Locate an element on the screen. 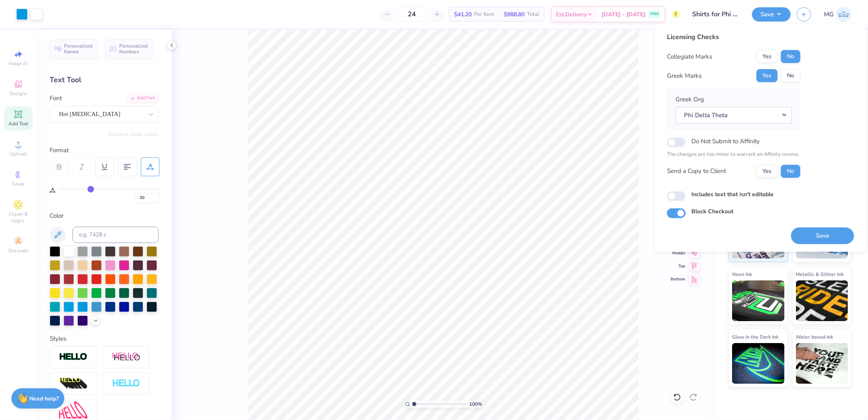 The image size is (868, 420). label: Greek Org is located at coordinates (690, 99).